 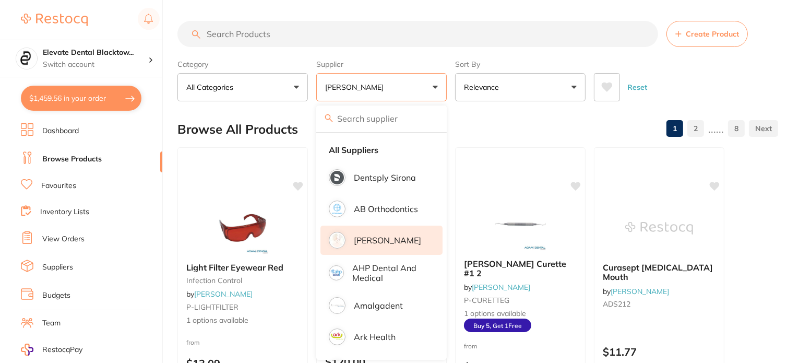 What do you see at coordinates (27, 349) in the screenshot?
I see `img: RestocqPay` at bounding box center [27, 349].